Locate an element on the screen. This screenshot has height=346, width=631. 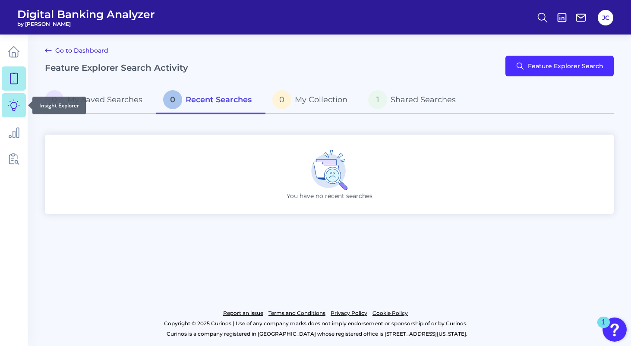
a: 0Recent Searches is located at coordinates (211, 101).